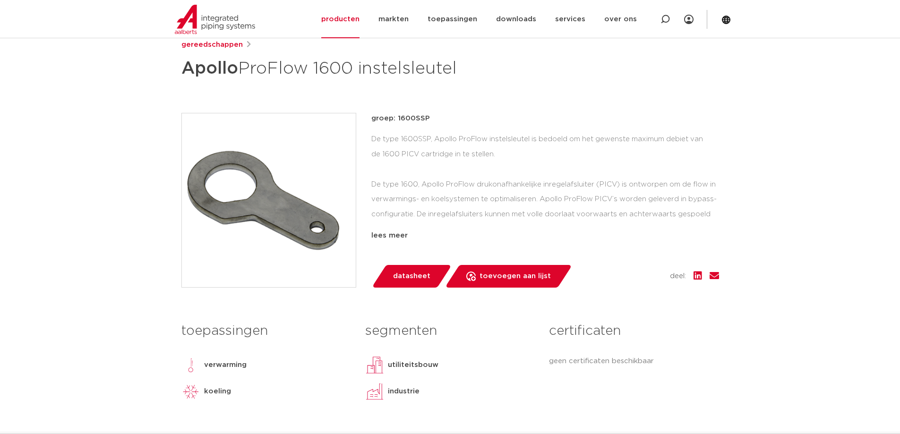  I want to click on img: verwarming, so click(191, 365).